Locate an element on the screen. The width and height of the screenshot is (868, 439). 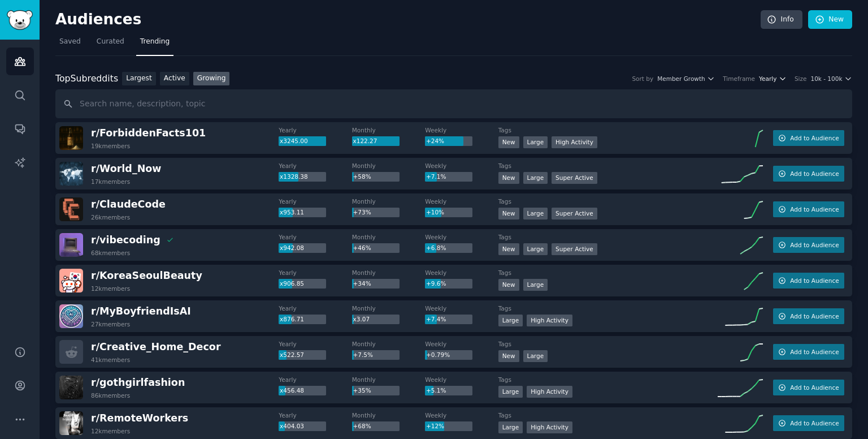
span: +6.8% is located at coordinates (436, 248).